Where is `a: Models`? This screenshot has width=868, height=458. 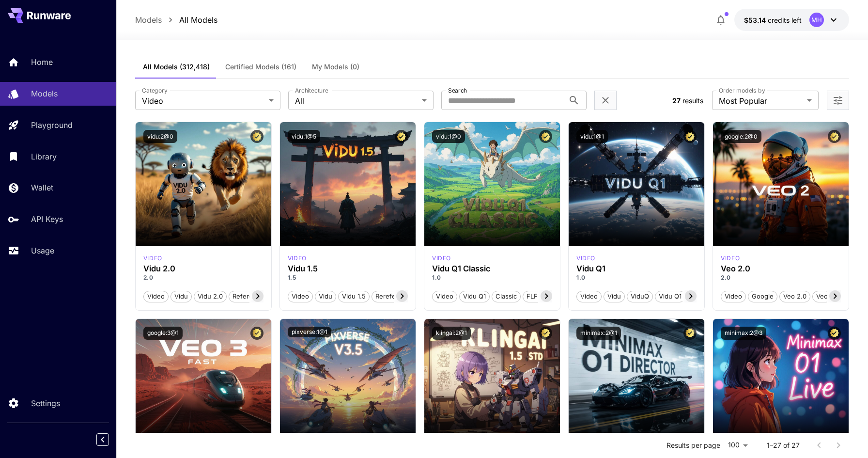
a: Models is located at coordinates (148, 20).